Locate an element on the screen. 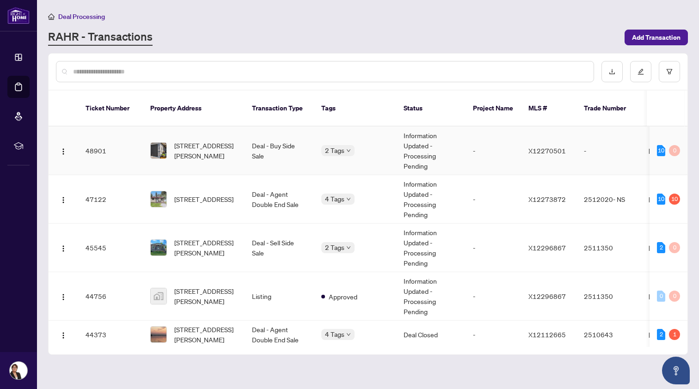 The image size is (699, 389). span: X12112665 is located at coordinates (547, 335).